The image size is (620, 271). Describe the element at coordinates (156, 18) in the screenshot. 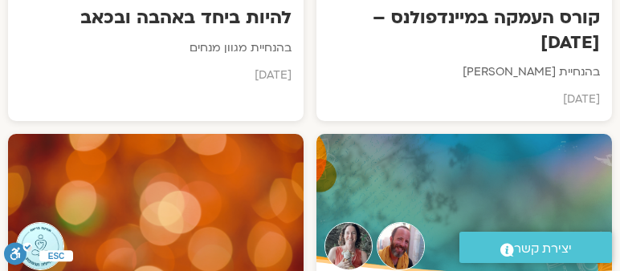

I see `h3: להיות ביחד באהבה ובכאב` at that location.